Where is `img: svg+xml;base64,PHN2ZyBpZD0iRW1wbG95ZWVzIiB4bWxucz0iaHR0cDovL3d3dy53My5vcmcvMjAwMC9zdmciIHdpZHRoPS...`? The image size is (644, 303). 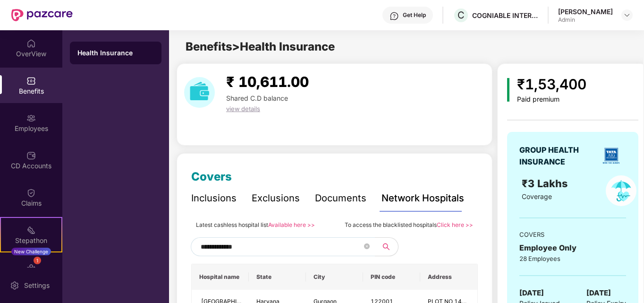 img: svg+xml;base64,PHN2ZyBpZD0iRW1wbG95ZWVzIiB4bWxucz0iaHR0cDovL3d3dy53My5vcmcvMjAwMC9zdmciIHdpZHRoPS... is located at coordinates (31, 118).